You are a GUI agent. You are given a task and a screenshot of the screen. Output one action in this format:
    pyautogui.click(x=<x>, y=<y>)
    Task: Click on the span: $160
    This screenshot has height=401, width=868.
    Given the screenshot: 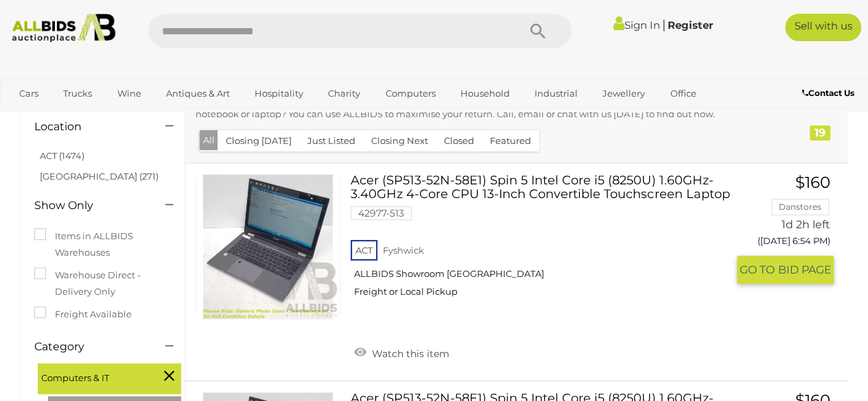 What is the action you would take?
    pyautogui.click(x=813, y=182)
    